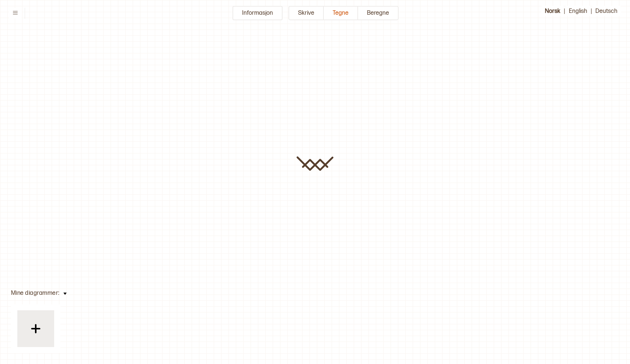 This screenshot has width=630, height=364. What do you see at coordinates (606, 11) in the screenshot?
I see `button: Deutsch` at bounding box center [606, 11].